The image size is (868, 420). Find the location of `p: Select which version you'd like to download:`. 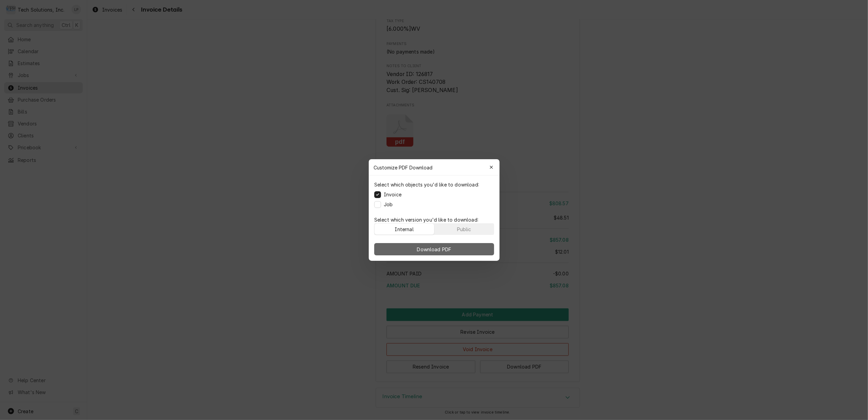

p: Select which version you'd like to download: is located at coordinates (434, 220).